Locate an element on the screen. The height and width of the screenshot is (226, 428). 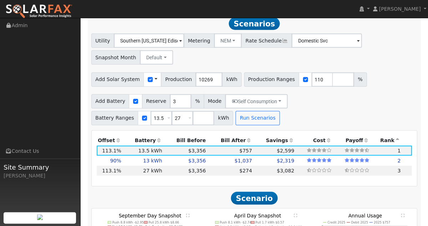
text: Pull 1.7 kWh $0.57 is located at coordinates (269, 222).